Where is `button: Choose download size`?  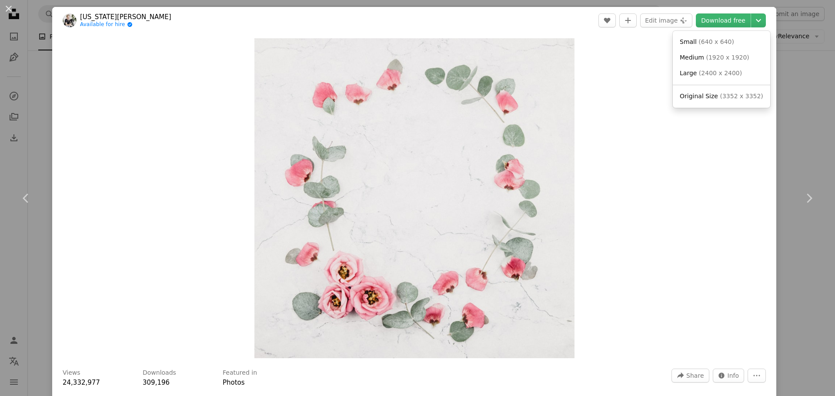 button: Choose download size is located at coordinates (759, 20).